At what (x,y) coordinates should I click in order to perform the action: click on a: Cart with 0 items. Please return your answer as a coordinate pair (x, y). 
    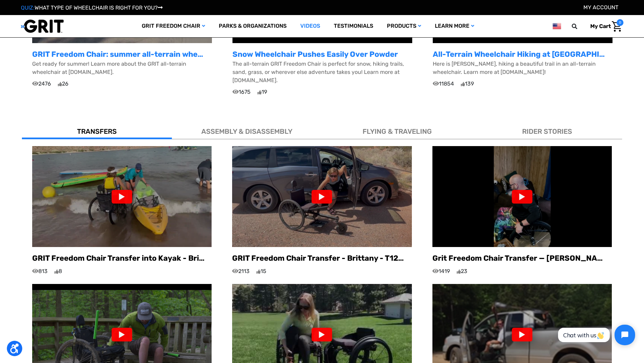
    Looking at the image, I should click on (604, 27).